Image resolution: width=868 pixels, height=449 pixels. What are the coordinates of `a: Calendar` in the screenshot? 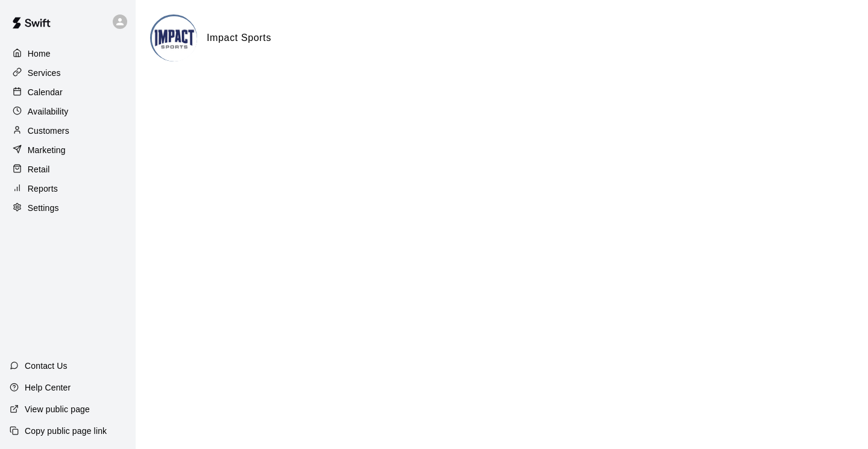 It's located at (67, 92).